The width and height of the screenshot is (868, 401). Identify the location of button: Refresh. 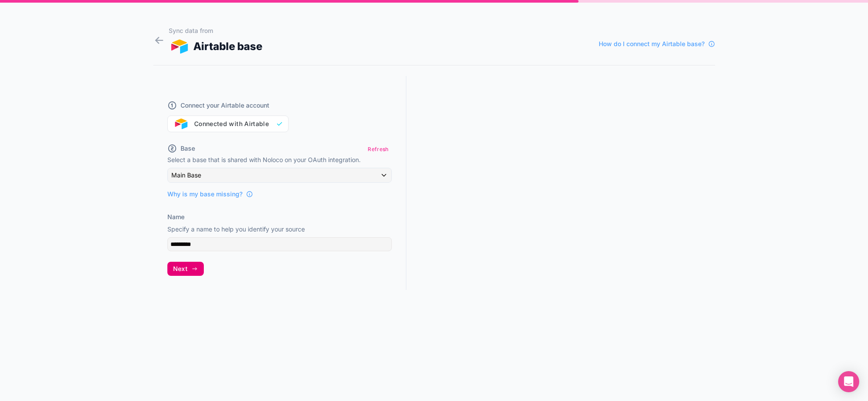
(378, 149).